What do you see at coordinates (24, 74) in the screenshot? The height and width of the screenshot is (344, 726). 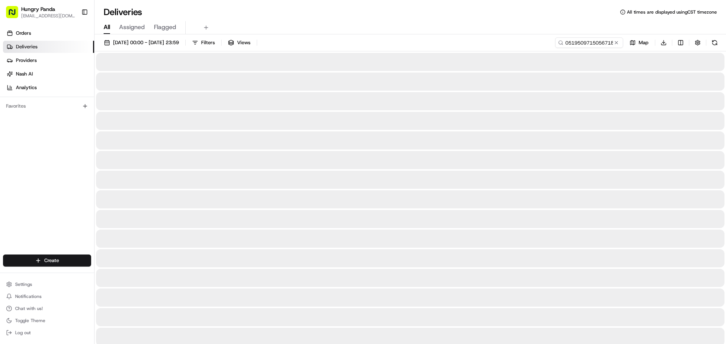 I see `span: Nash AI` at bounding box center [24, 74].